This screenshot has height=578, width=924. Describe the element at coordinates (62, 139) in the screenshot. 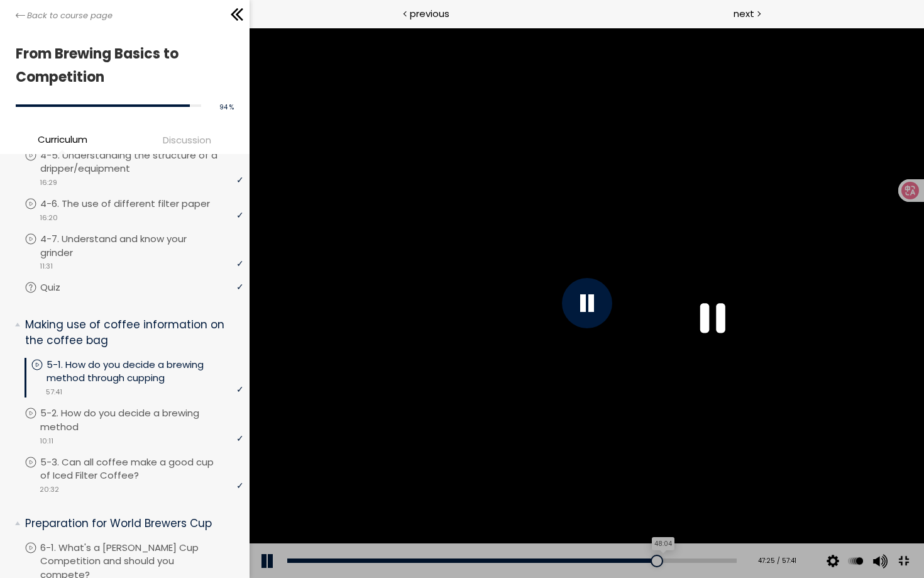

I see `span: Curriculum` at that location.